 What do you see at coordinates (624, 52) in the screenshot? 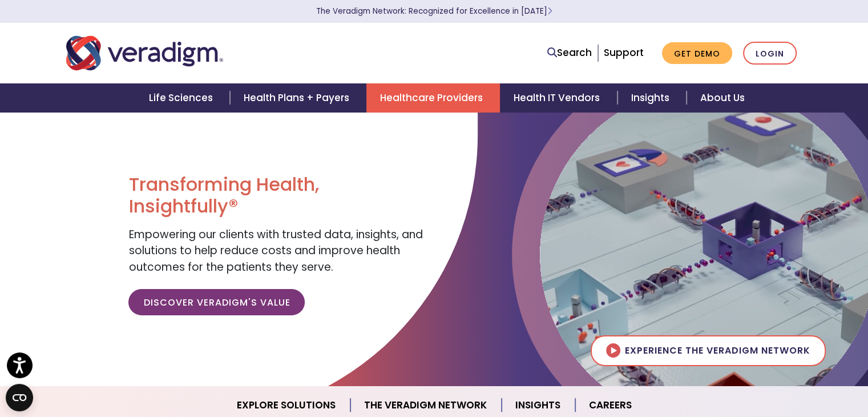
I see `a: Support` at bounding box center [624, 52].